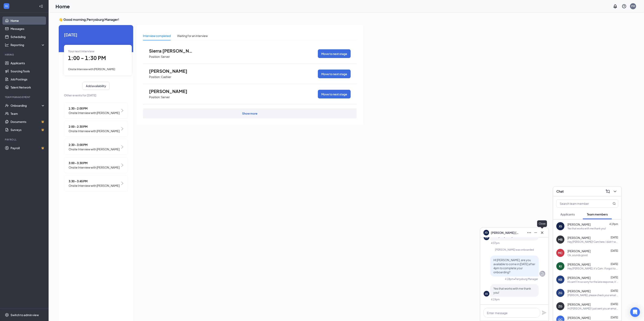  I want to click on button: ComposeMessage, so click(608, 192).